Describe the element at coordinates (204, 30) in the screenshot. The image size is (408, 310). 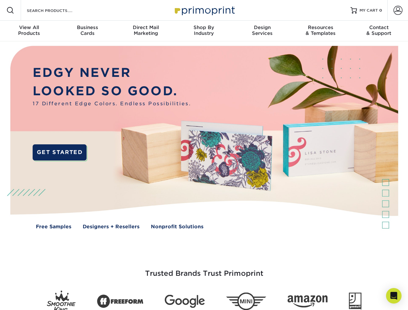
I see `div: Industry` at that location.